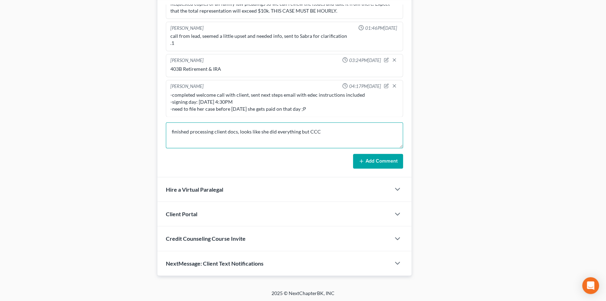 This screenshot has height=301, width=606. I want to click on div: call from lead, seemed a little upset and needed info, sent to Sabra for clarification .1, so click(285, 40).